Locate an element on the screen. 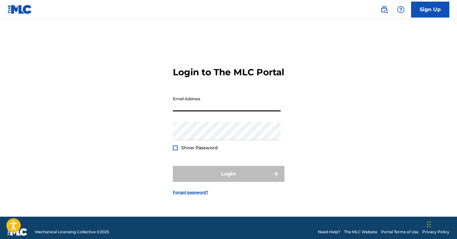  a: Public Search is located at coordinates (384, 10).